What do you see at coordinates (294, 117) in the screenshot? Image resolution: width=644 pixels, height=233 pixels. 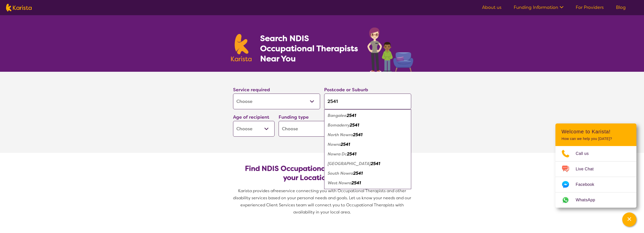 I see `label: Funding type` at bounding box center [294, 117].